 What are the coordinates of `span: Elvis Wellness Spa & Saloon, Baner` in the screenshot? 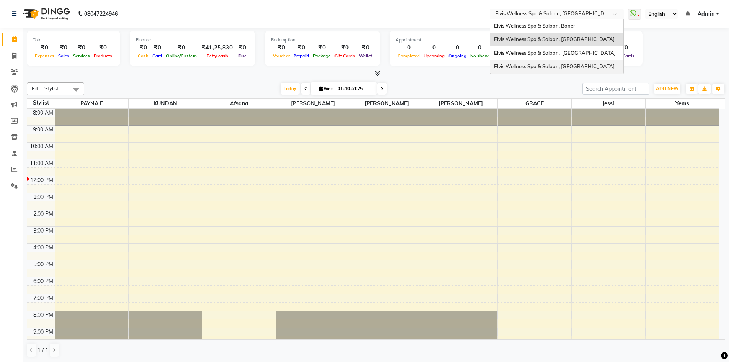 It's located at (535, 26).